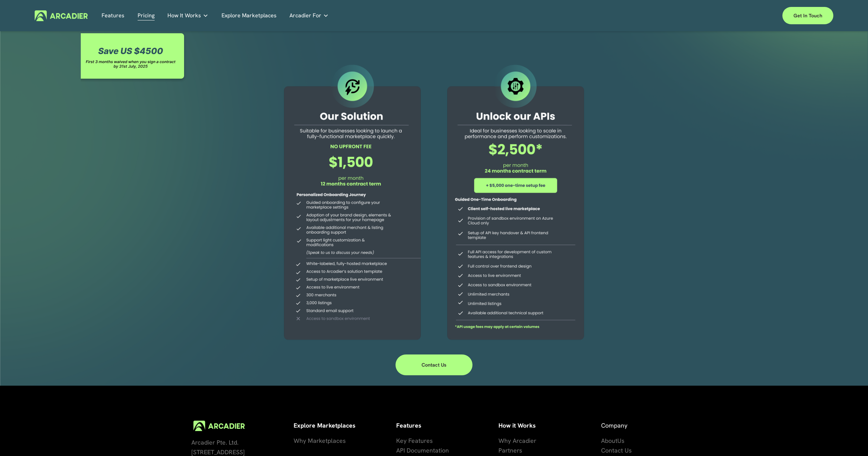 This screenshot has width=868, height=456. What do you see at coordinates (324, 426) in the screenshot?
I see `strong: Explore Marketplaces` at bounding box center [324, 426].